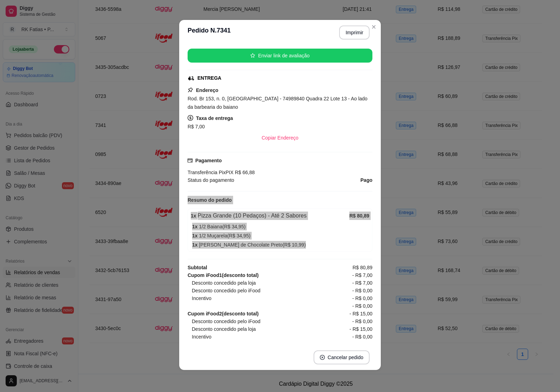 This screenshot has height=392, width=560. I want to click on span: R$ 66,88, so click(244, 173).